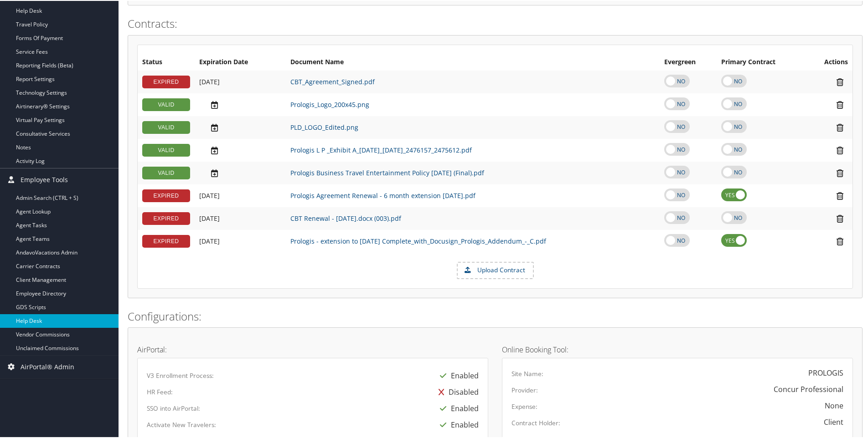 The width and height of the screenshot is (868, 438). What do you see at coordinates (677, 349) in the screenshot?
I see `h4: Online Booking Tool:` at bounding box center [677, 349].